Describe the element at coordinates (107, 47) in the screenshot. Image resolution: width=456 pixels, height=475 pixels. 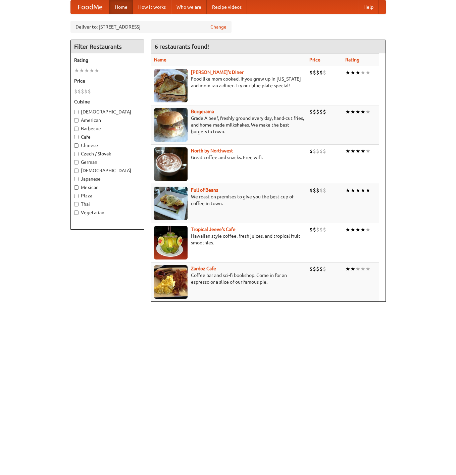
I see `h4: Filter Restaurants` at that location.